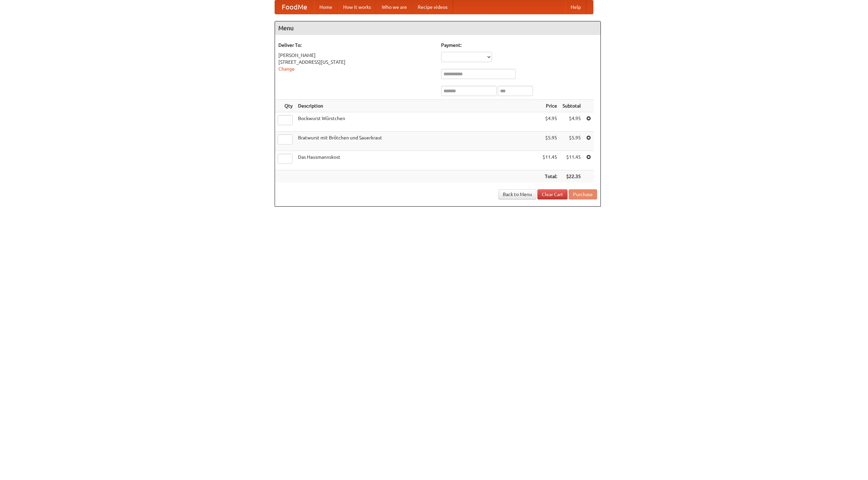 Image resolution: width=868 pixels, height=480 pixels. I want to click on th: Subtotal, so click(572, 106).